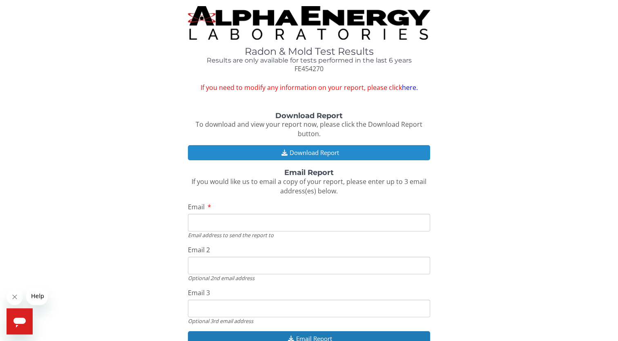 The width and height of the screenshot is (618, 341). Describe the element at coordinates (309, 278) in the screenshot. I see `div: Optional 2nd email address` at that location.